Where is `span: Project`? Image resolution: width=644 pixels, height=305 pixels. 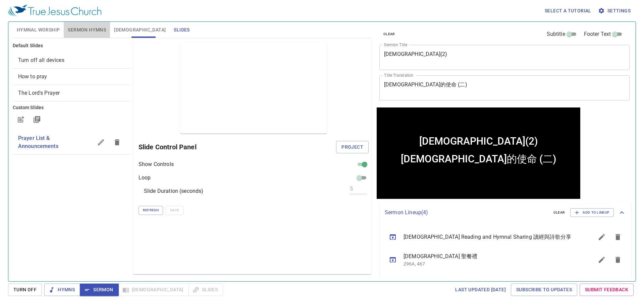 span: Project is located at coordinates (352, 147).